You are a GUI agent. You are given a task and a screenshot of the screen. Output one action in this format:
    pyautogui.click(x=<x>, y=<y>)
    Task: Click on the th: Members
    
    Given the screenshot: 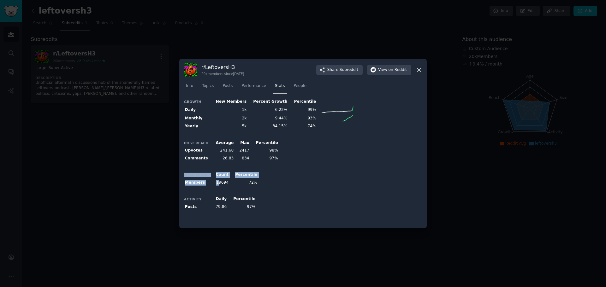 What is the action you would take?
    pyautogui.click(x=197, y=183)
    